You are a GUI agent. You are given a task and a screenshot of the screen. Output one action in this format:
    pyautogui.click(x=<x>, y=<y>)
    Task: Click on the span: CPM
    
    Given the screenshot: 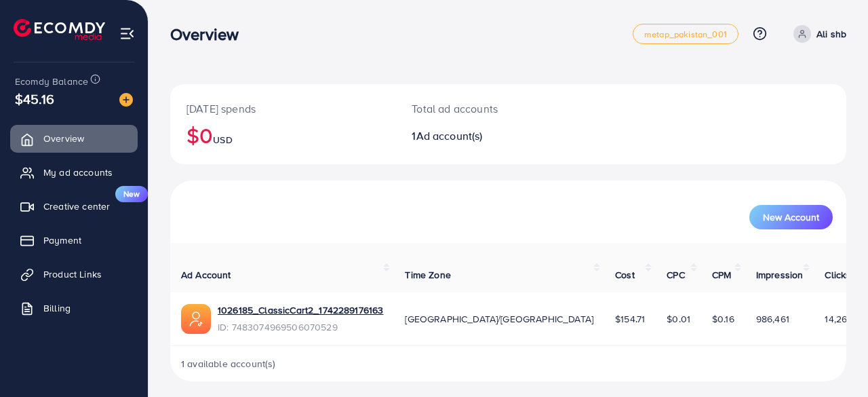 What is the action you would take?
    pyautogui.click(x=722, y=275)
    